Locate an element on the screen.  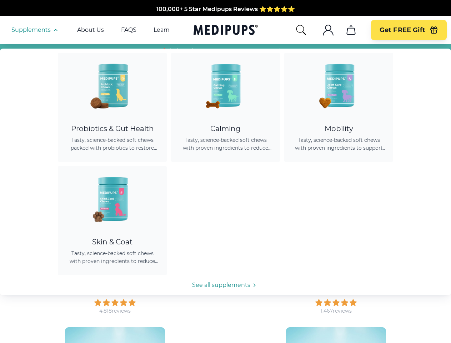
button: search is located at coordinates (301, 30).